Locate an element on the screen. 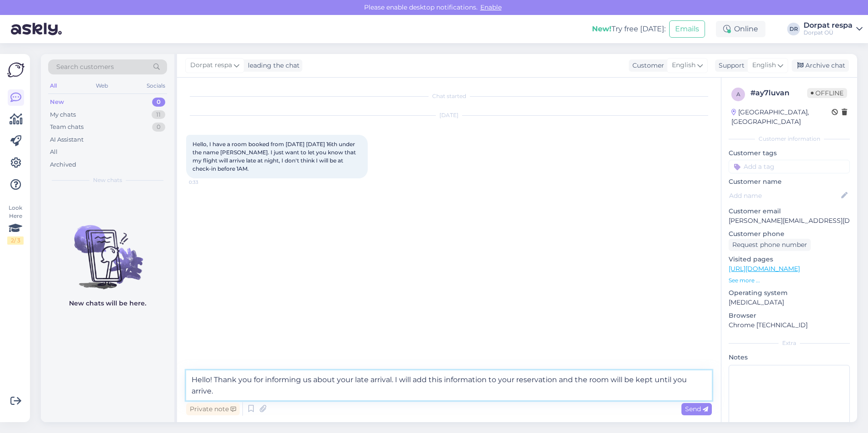 The image size is (868, 433). div: DR is located at coordinates (793, 29).